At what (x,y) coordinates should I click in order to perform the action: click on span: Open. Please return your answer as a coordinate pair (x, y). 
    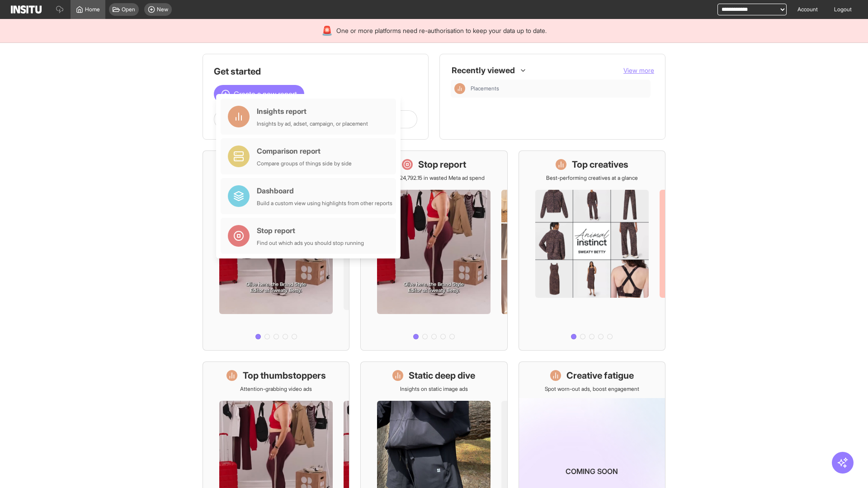
    Looking at the image, I should click on (128, 9).